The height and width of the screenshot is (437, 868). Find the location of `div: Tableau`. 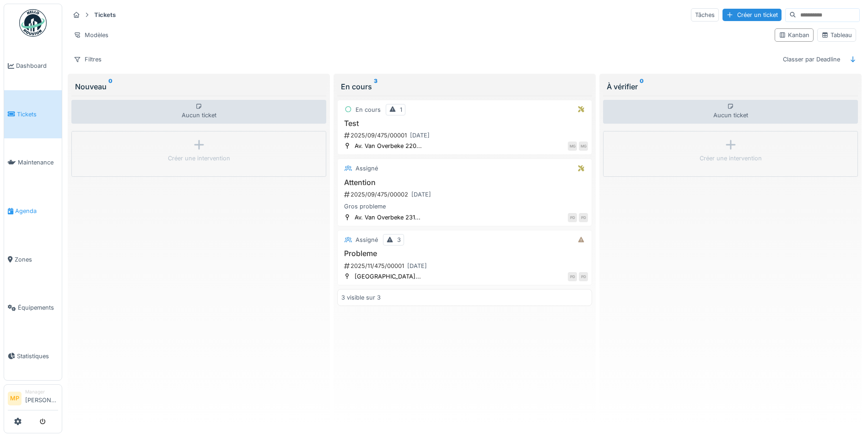

div: Tableau is located at coordinates (837, 35).